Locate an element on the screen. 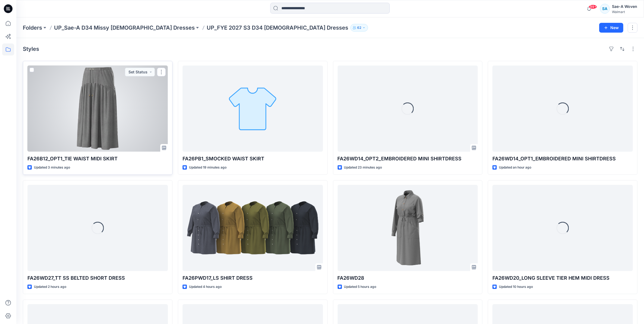  p: Updated 4 hours ago is located at coordinates (205, 287).